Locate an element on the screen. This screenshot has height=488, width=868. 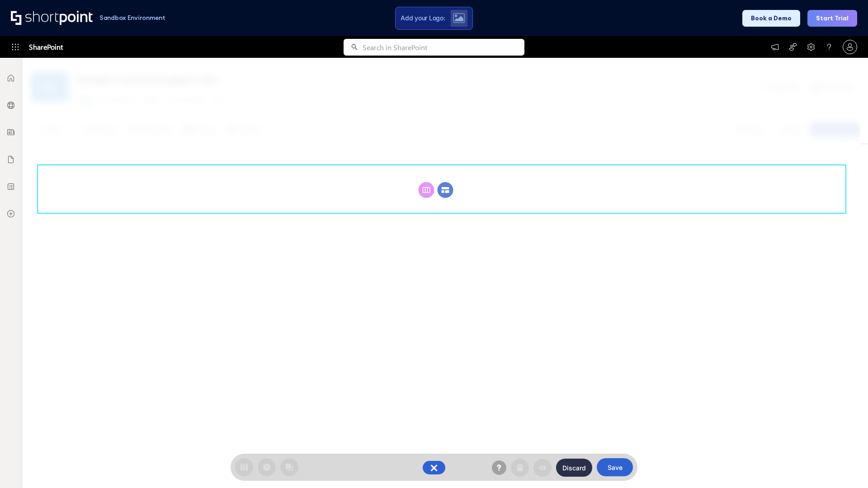
button: Book a Demo is located at coordinates (771, 18).